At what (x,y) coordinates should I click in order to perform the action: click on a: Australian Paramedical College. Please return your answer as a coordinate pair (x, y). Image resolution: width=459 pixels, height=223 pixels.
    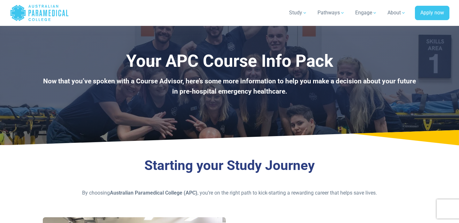
    Looking at the image, I should click on (39, 13).